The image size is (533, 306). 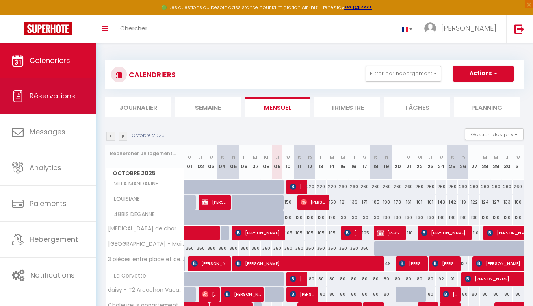 I want to click on a: Chercher, so click(x=134, y=29).